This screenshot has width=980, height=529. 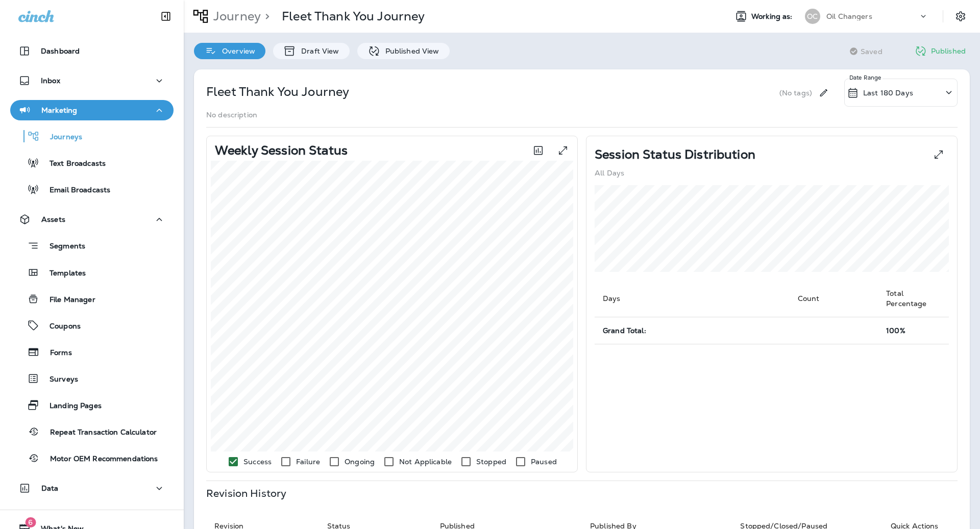 I want to click on p: Success, so click(x=257, y=462).